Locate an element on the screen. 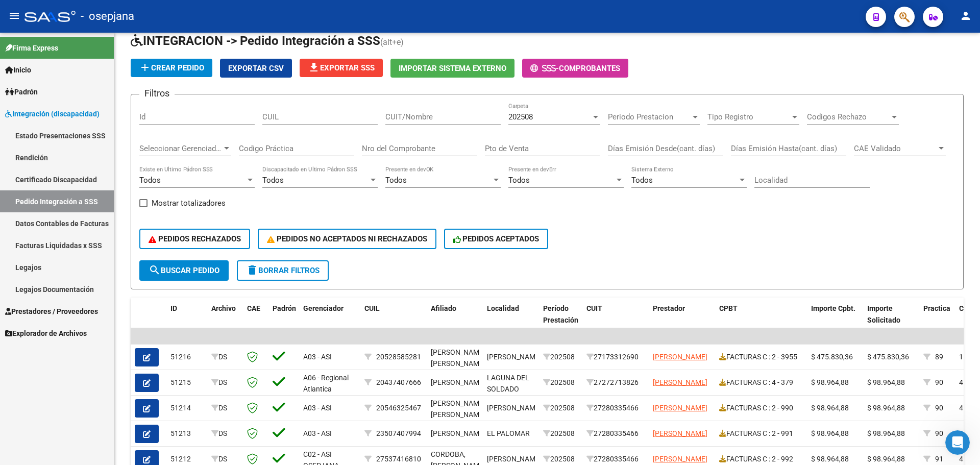  datatable-header-cell: Importe Cpbt. is located at coordinates (835, 319).